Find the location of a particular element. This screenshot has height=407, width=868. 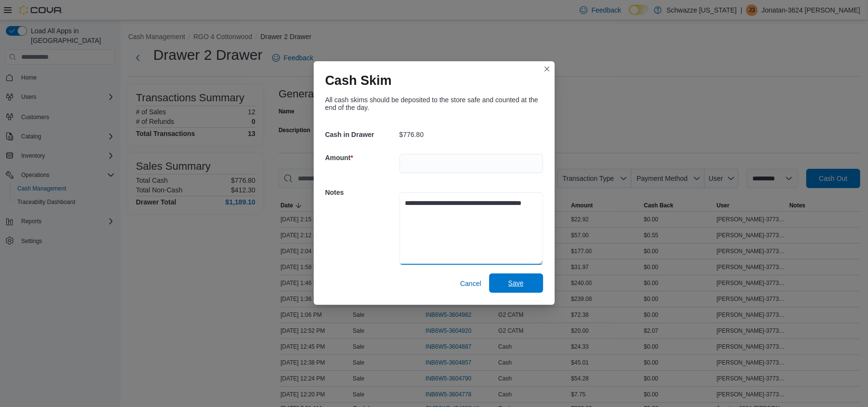

h5: Notes is located at coordinates (361, 193).